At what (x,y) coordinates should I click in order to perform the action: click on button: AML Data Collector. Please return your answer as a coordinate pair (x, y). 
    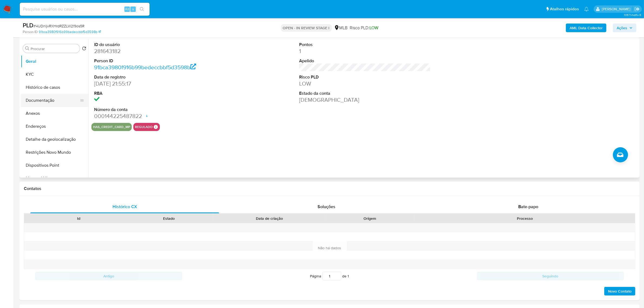
    Looking at the image, I should click on (586, 28).